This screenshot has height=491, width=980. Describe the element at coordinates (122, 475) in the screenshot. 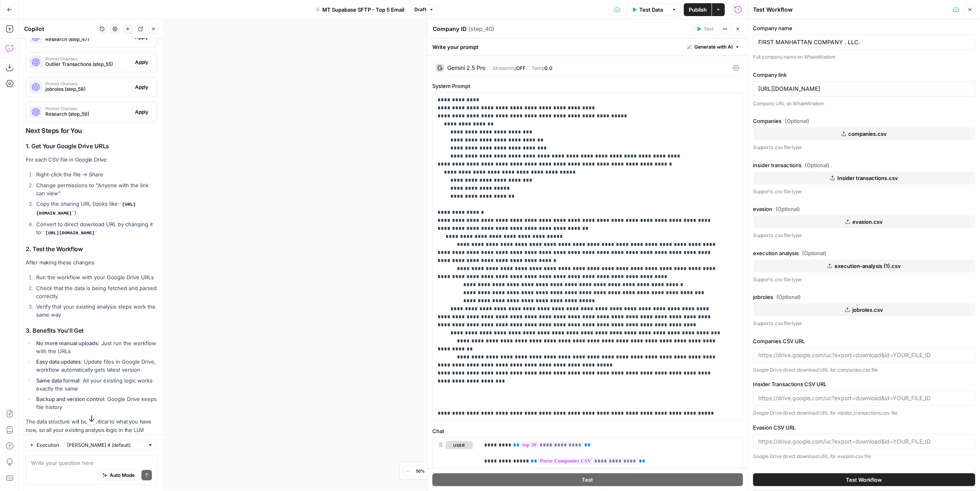

I see `span: Auto Mode` at that location.